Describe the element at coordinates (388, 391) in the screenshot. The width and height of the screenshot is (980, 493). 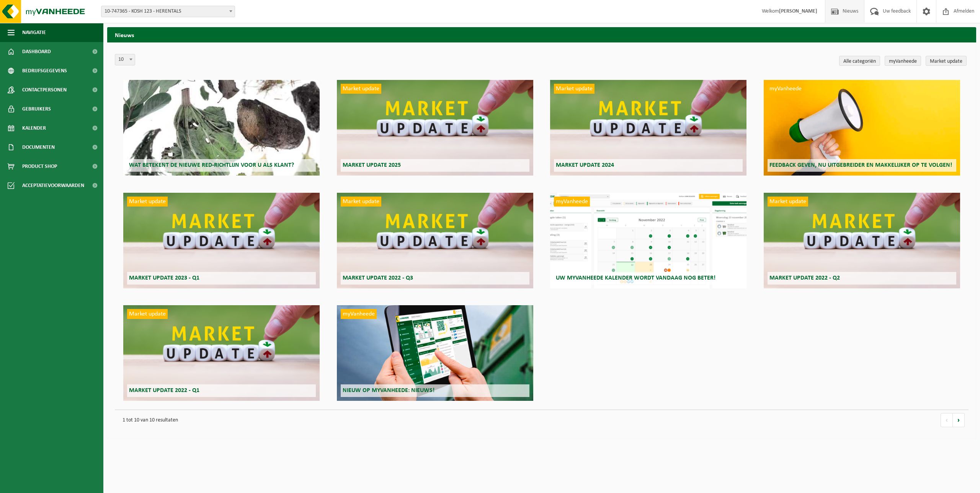
I see `span: Nieuw op myVanheede: Nieuws!` at that location.